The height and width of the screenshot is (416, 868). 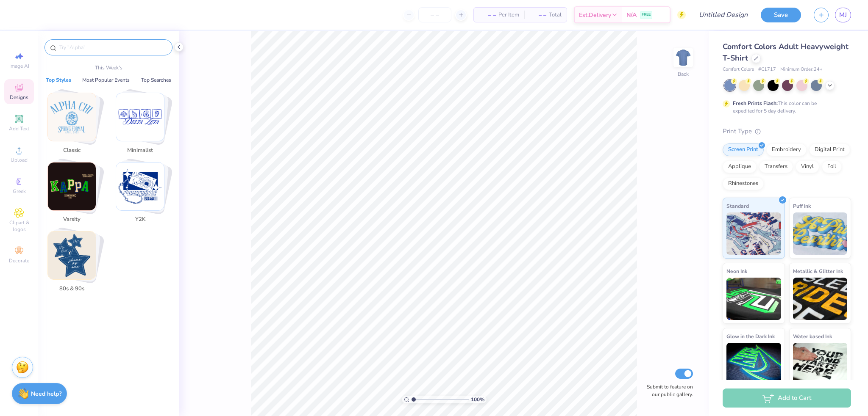 What do you see at coordinates (71, 220) in the screenshot?
I see `span: Varsity` at bounding box center [71, 220].